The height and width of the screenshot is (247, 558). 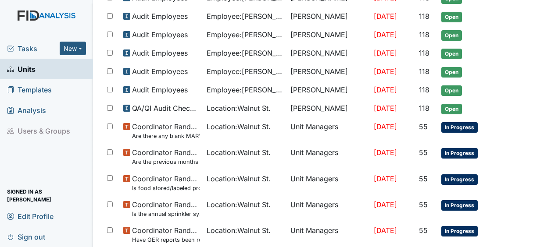 What do you see at coordinates (73, 48) in the screenshot?
I see `button: New` at bounding box center [73, 48].